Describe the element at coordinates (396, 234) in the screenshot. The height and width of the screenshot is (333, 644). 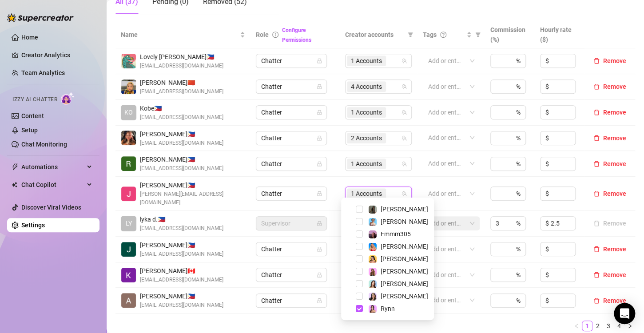
I see `span: Emmm305` at that location.